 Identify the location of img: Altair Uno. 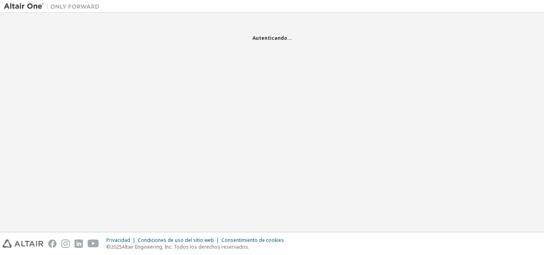
(54, 6).